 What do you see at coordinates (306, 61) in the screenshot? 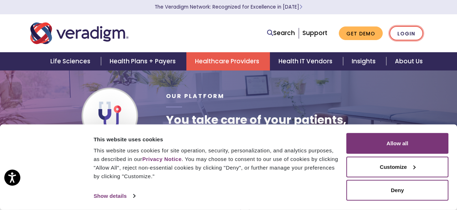
I see `a: Health IT Vendors` at bounding box center [306, 61].